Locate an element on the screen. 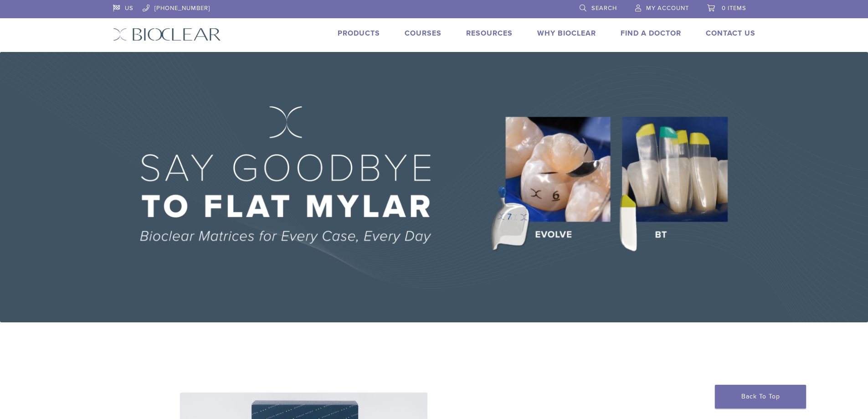  a: Find A Doctor is located at coordinates (651, 33).